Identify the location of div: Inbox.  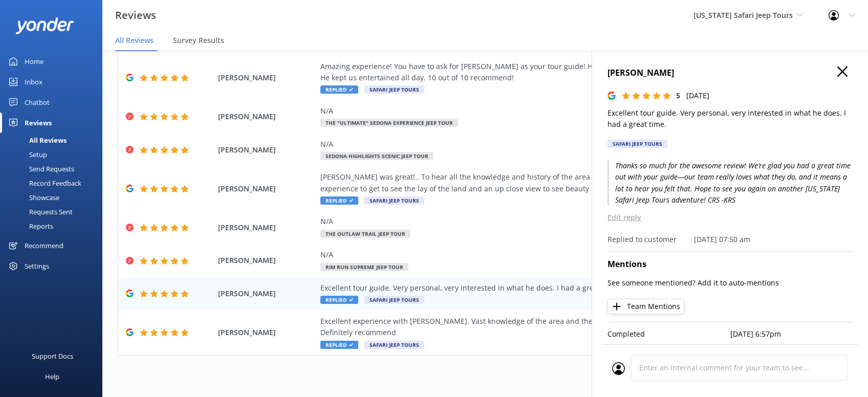
(33, 82).